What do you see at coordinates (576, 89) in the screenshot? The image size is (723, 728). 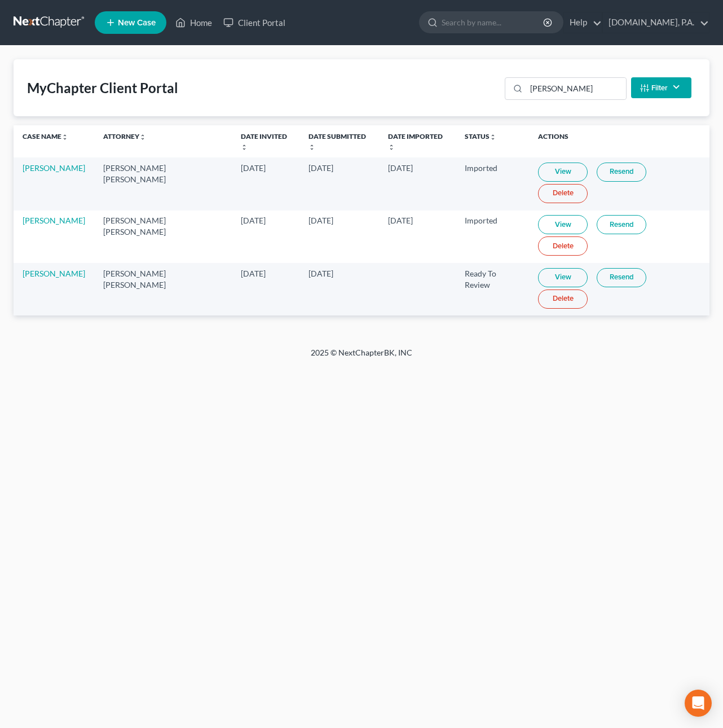 I see `input: Search...` at bounding box center [576, 89].